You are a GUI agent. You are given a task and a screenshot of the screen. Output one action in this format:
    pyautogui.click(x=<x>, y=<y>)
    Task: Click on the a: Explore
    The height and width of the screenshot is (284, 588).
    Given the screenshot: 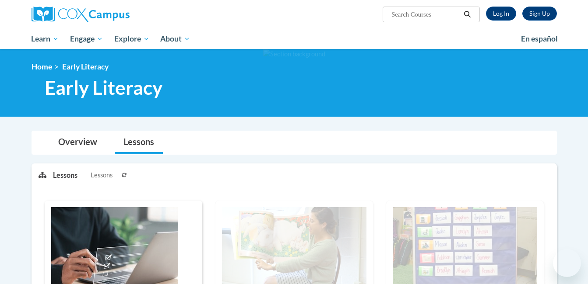 What is the action you would take?
    pyautogui.click(x=132, y=39)
    